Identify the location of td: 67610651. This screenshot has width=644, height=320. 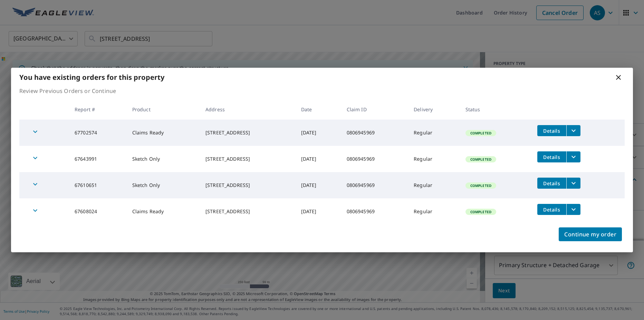
(97, 185).